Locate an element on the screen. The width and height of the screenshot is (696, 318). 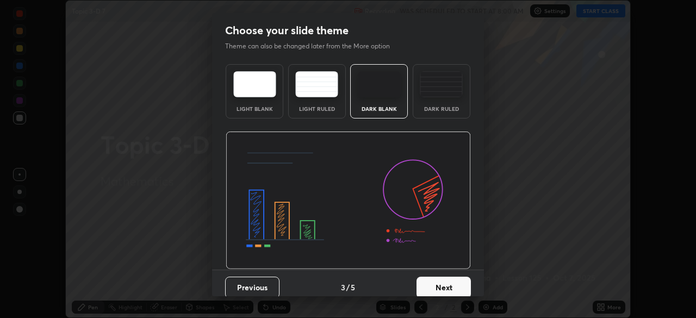
div: Light Blank is located at coordinates (254, 109).